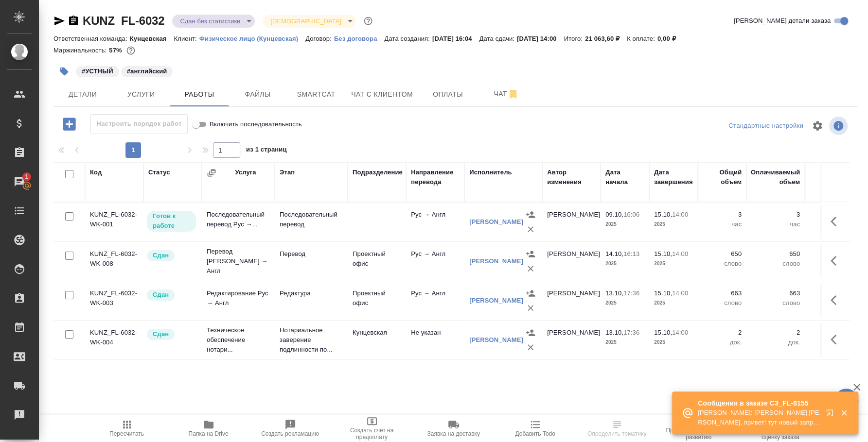 The image size is (868, 442). I want to click on p: 14.10,, so click(614, 253).